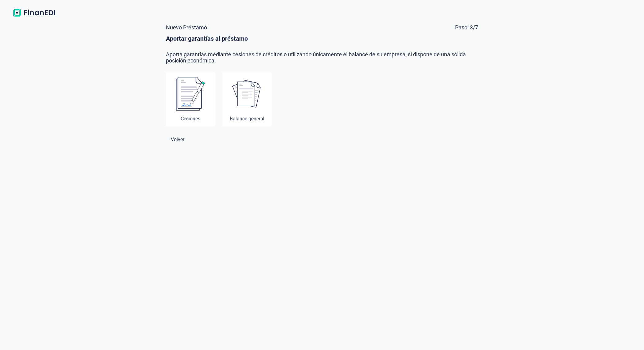 The height and width of the screenshot is (350, 644). Describe the element at coordinates (190, 94) in the screenshot. I see `img: Cesiones` at that location.